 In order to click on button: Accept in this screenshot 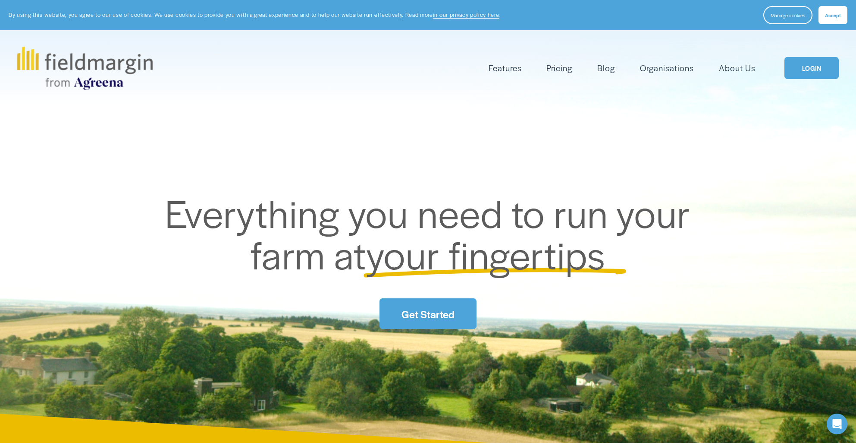, I will do `click(833, 15)`.